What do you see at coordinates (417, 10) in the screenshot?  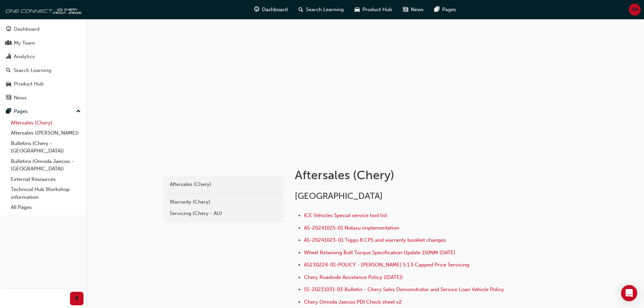 I see `span: News` at bounding box center [417, 10].